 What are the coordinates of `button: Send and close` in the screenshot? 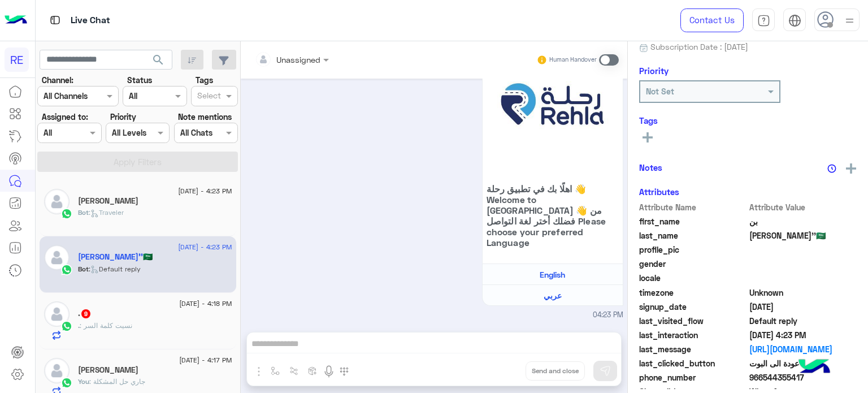 It's located at (555, 371).